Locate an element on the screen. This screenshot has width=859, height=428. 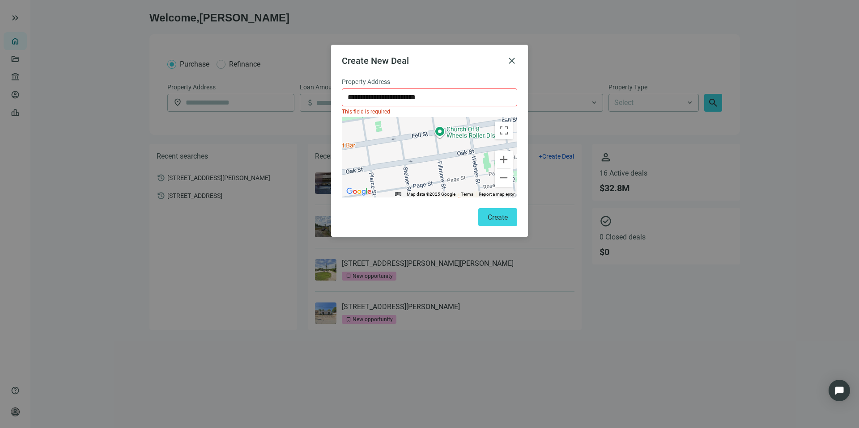
span: close is located at coordinates (512, 61).